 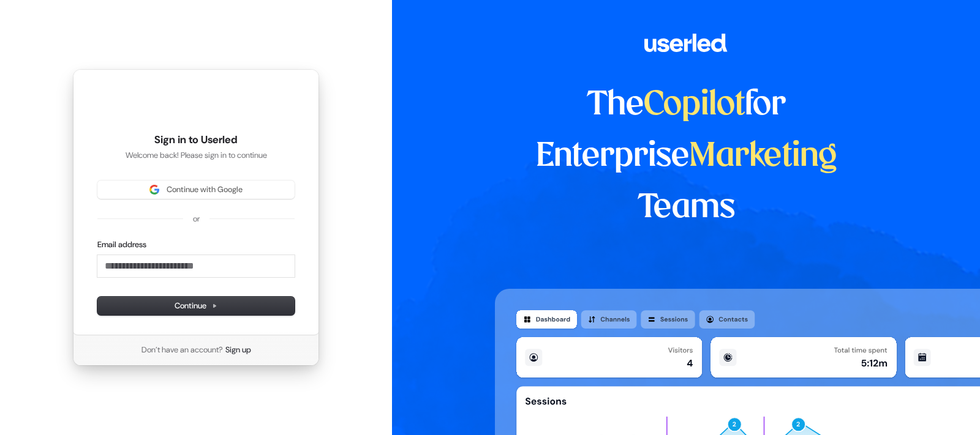 I want to click on p: Welcome back! Please sign in to continue, so click(x=196, y=156).